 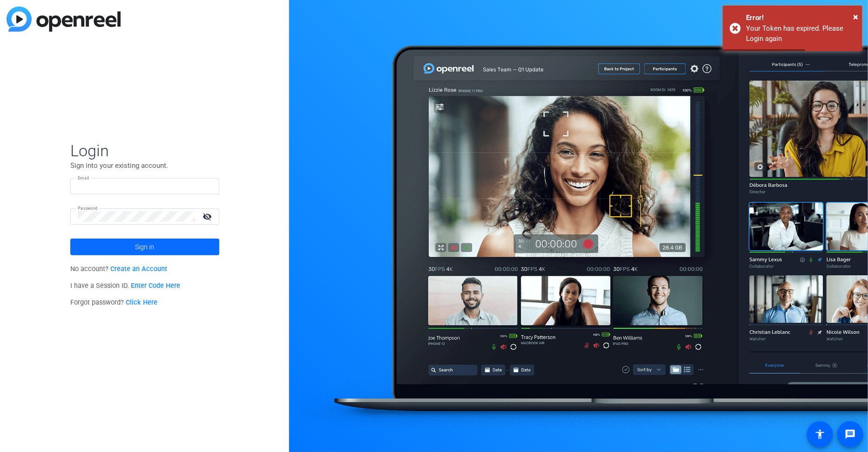 What do you see at coordinates (800, 34) in the screenshot?
I see `div: Your Token has expired. Please Login again` at bounding box center [800, 34].